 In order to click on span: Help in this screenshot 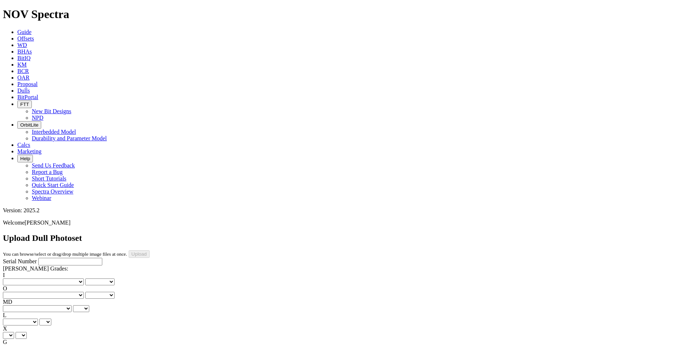, I will do `click(25, 158)`.